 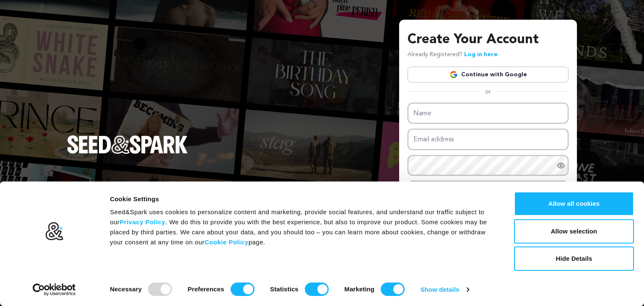 I want to click on button: Allow selection, so click(x=574, y=231).